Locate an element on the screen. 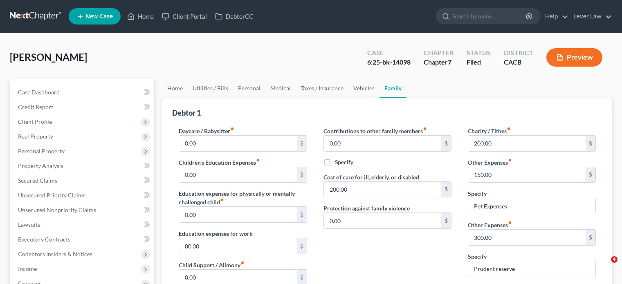  label: Charity / Tithes is located at coordinates (489, 131).